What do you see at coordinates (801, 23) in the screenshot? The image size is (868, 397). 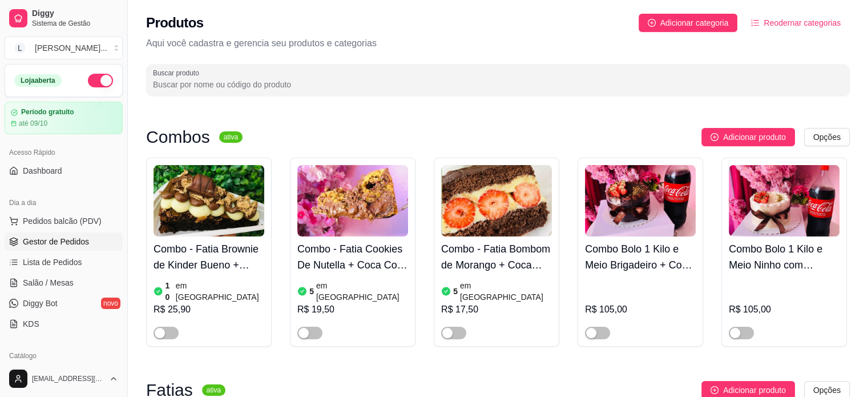 I see `span: Reodernar categorias` at bounding box center [801, 23].